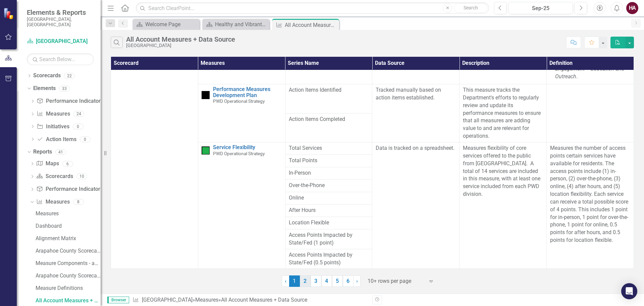 The height and width of the screenshot is (306, 644). I want to click on span: Total Services, so click(329, 148).